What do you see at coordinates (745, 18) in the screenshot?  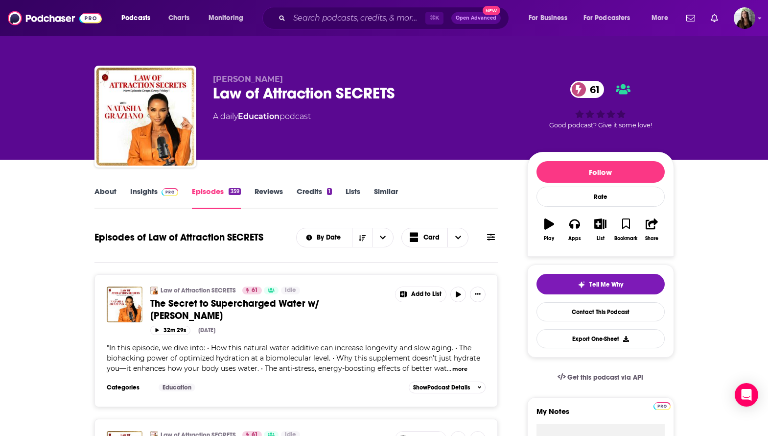 I see `span: Logged in as bnmartinn` at bounding box center [745, 18].